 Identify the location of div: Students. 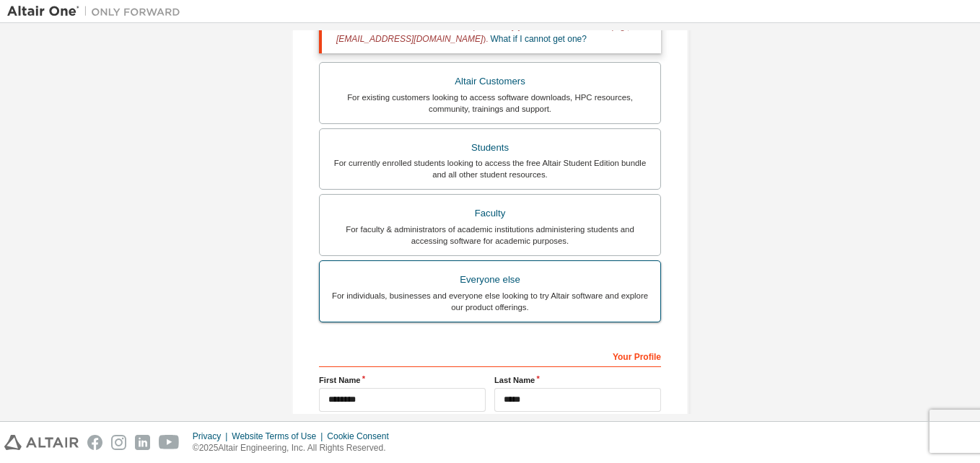
(490, 148).